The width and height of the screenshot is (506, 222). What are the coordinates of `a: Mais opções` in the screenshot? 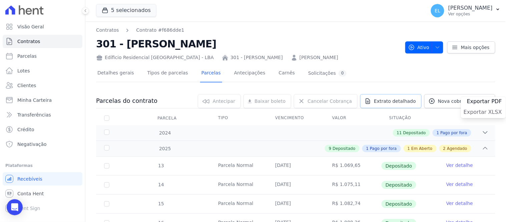 It's located at (471, 47).